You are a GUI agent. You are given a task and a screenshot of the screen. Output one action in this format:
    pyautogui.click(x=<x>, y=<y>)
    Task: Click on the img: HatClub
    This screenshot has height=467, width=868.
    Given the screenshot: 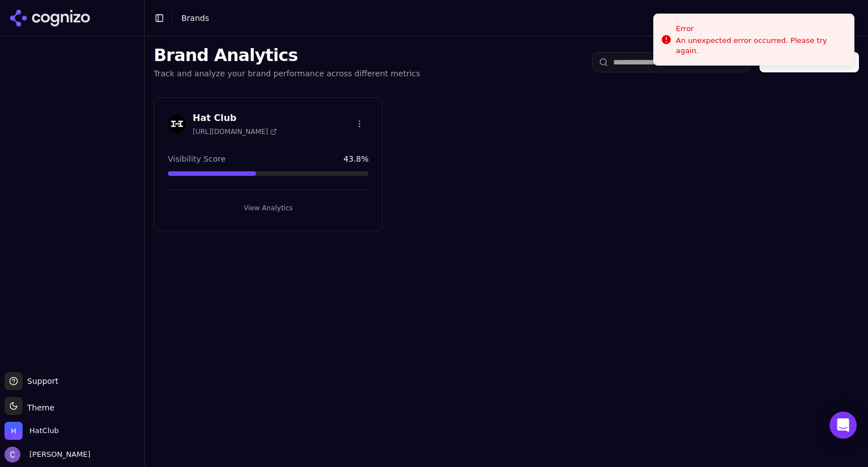 What is the action you would take?
    pyautogui.click(x=13, y=430)
    